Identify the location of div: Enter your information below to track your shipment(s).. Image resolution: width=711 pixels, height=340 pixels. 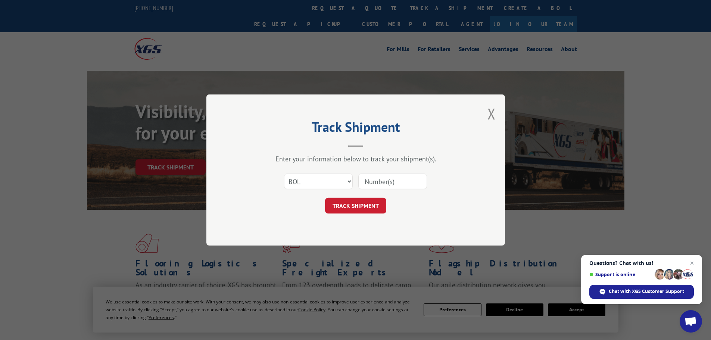
(356, 159).